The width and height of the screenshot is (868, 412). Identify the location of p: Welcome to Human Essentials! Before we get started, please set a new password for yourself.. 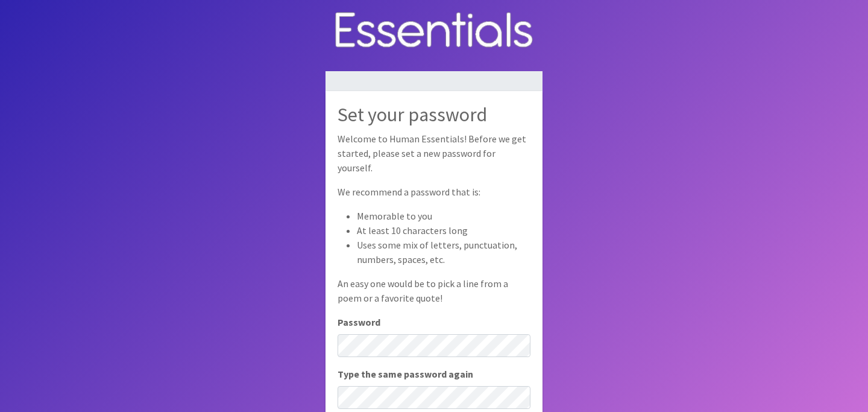
(434, 153).